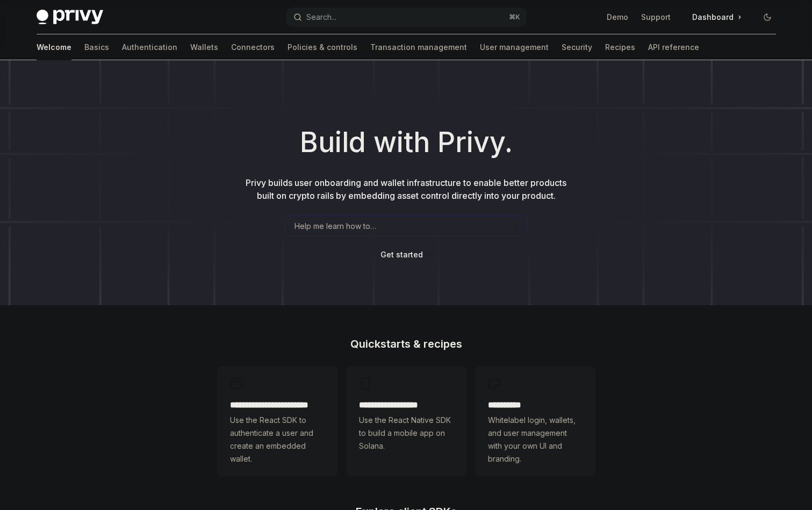 This screenshot has height=510, width=812. What do you see at coordinates (97, 47) in the screenshot?
I see `a: Basics` at bounding box center [97, 47].